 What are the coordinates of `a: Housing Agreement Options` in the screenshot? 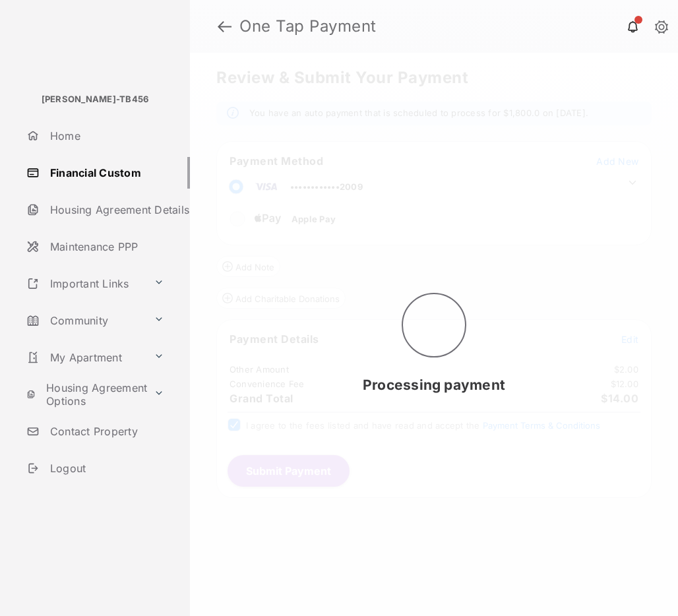 It's located at (85, 394).